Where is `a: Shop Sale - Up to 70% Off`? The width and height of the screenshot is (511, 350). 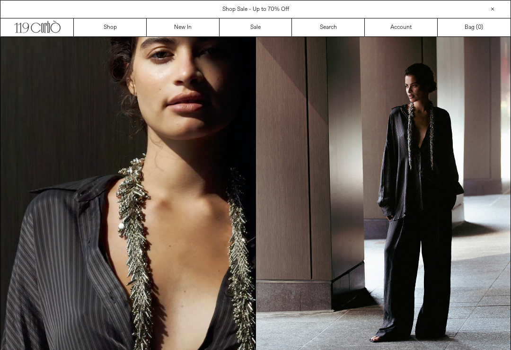 a: Shop Sale - Up to 70% Off is located at coordinates (256, 9).